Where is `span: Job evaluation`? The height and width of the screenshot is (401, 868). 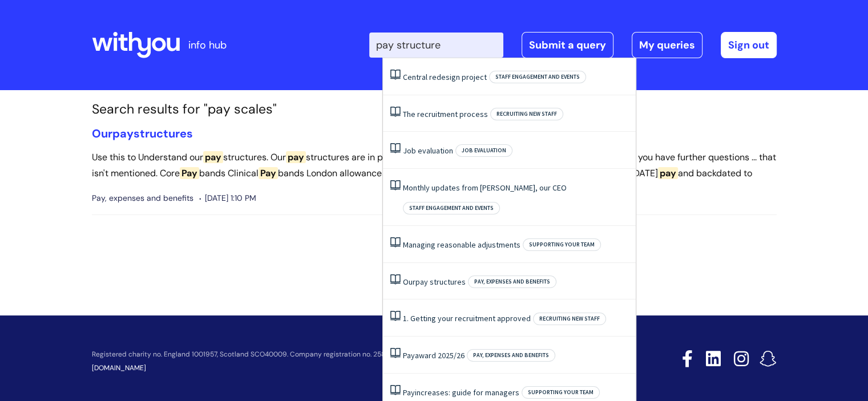
span: Job evaluation is located at coordinates (484, 150).